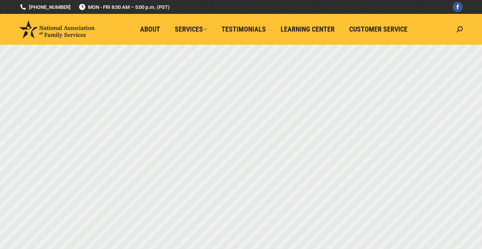  What do you see at coordinates (57, 29) in the screenshot?
I see `img: National Association of Family Services` at bounding box center [57, 29].